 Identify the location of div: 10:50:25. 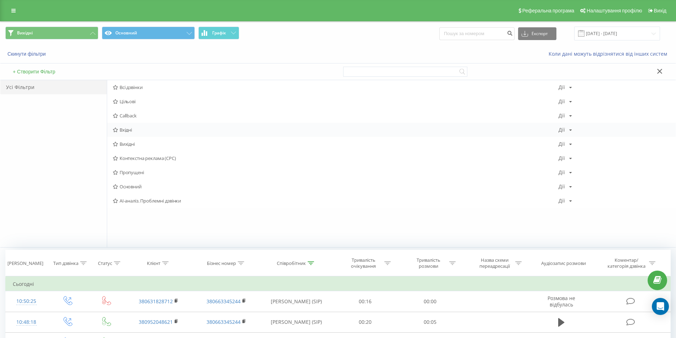
(26, 301).